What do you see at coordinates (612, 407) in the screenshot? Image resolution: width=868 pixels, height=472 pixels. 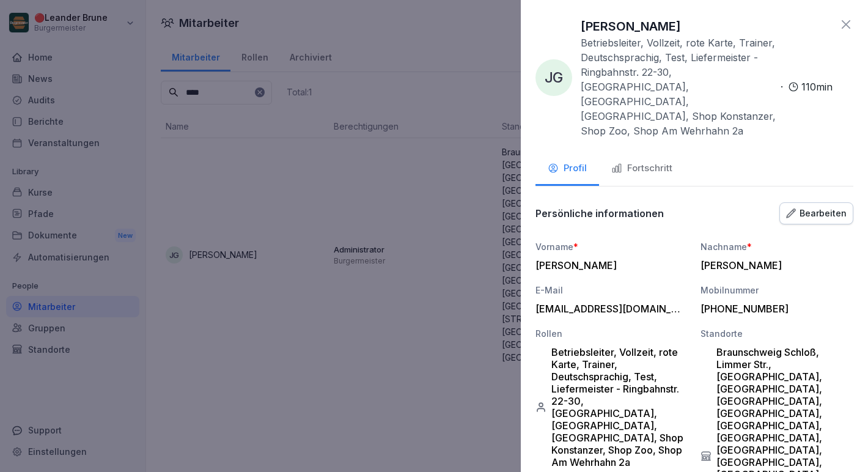 I see `div: Betriebsleiter, Vollzeit, rote Karte, Trainer, Deutschsprachig, Test, Liefermeister - Ringbahnstr...` at bounding box center [612, 407].